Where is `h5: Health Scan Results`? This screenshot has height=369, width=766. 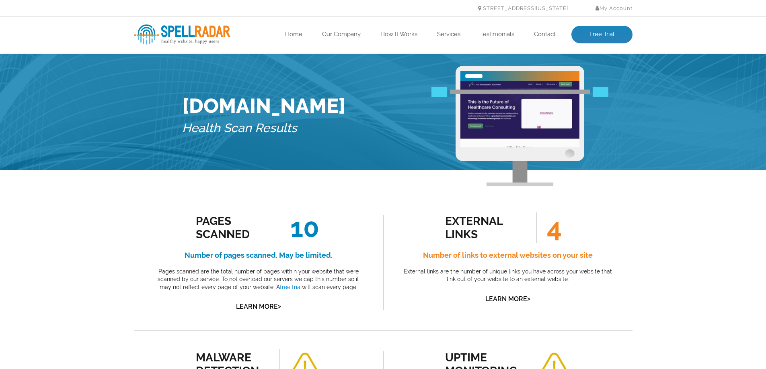
h5: Health Scan Results is located at coordinates (264, 128).